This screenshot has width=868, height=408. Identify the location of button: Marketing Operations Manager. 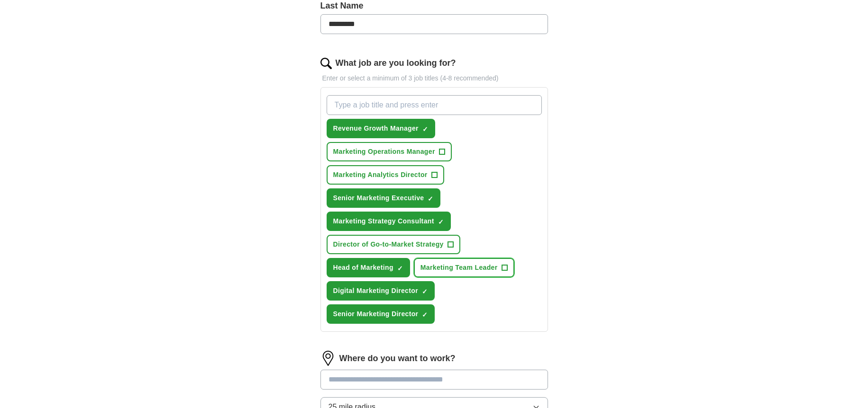
(389, 152).